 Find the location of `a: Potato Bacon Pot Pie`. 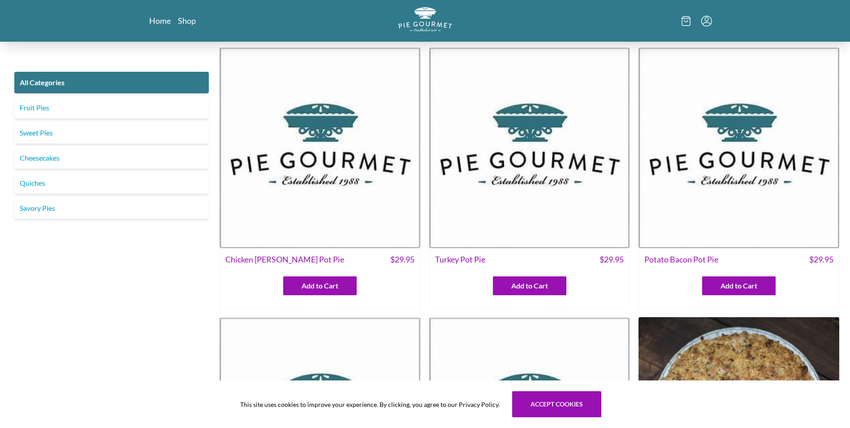

a: Potato Bacon Pot Pie is located at coordinates (739, 147).